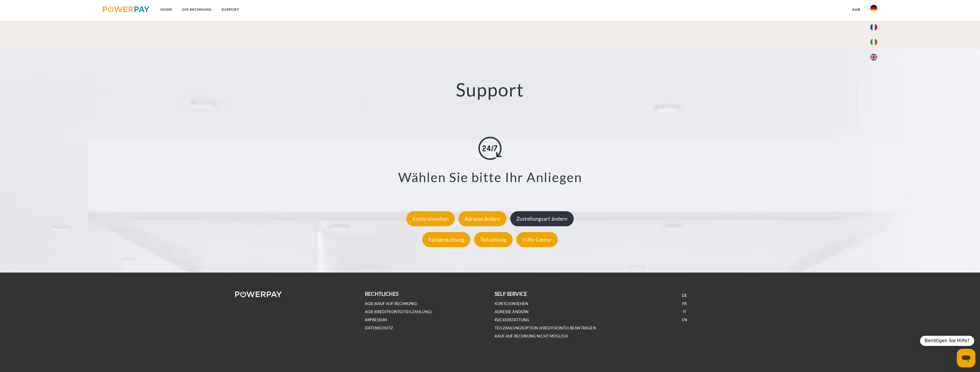 This screenshot has height=372, width=980. What do you see at coordinates (446, 239) in the screenshot?
I see `div: Rückerstattung` at bounding box center [446, 239].